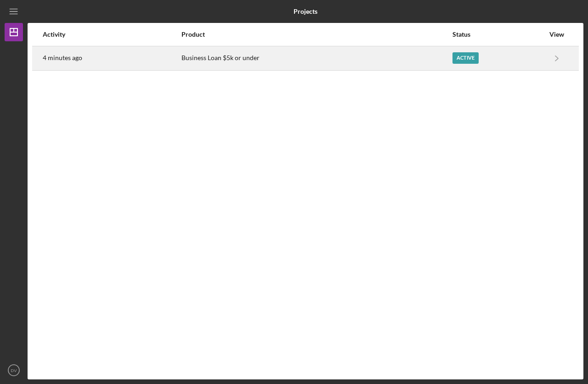 This screenshot has height=384, width=588. What do you see at coordinates (63, 58) in the screenshot?
I see `time: 2025-09-24 19:44` at bounding box center [63, 58].